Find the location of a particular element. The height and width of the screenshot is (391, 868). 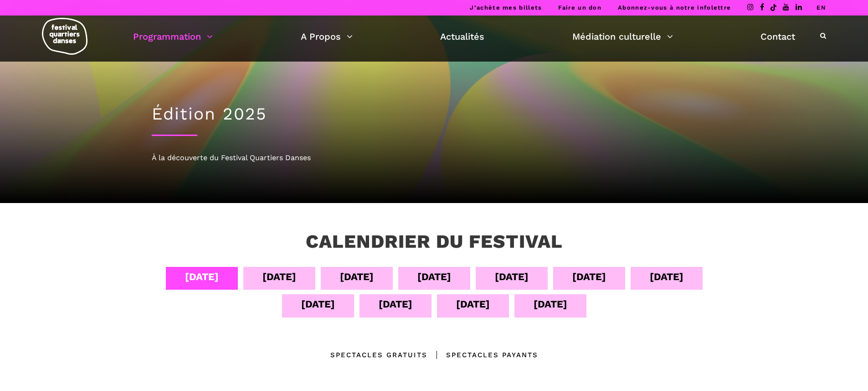

a: Programmation is located at coordinates (173, 37).